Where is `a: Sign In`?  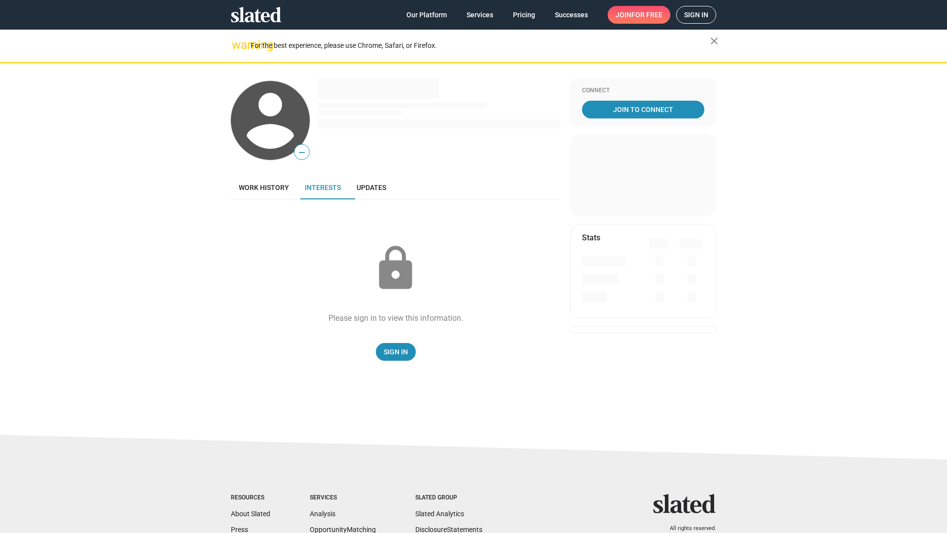
a: Sign In is located at coordinates (396, 352).